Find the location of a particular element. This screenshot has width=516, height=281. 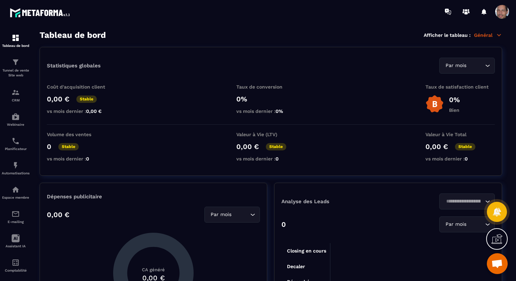

span: 0% is located at coordinates (279, 111).